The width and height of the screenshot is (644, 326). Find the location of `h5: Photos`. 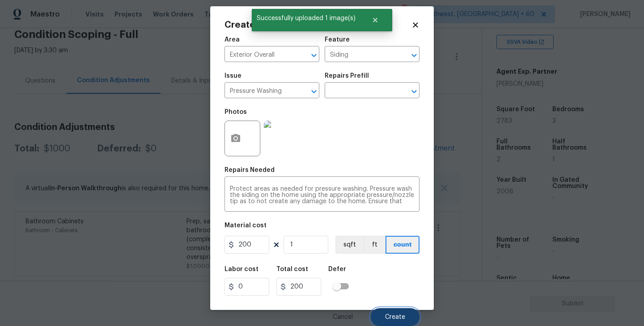

h5: Photos is located at coordinates (236, 112).